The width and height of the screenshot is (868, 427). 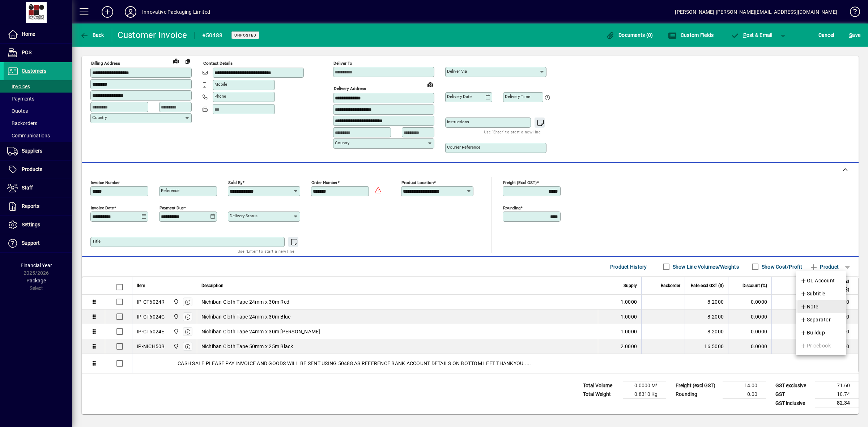 I want to click on span: Note, so click(x=810, y=307).